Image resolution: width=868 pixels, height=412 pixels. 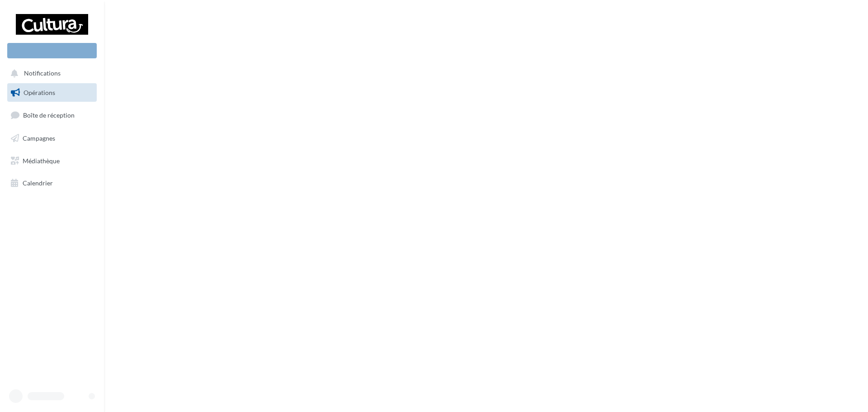 What do you see at coordinates (52, 161) in the screenshot?
I see `a: Médiathèque` at bounding box center [52, 161].